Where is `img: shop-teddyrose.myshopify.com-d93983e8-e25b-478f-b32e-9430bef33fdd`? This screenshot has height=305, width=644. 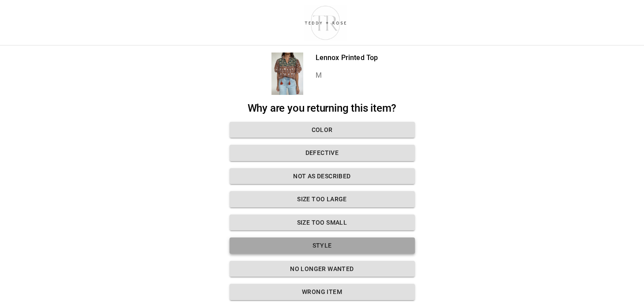 img: shop-teddyrose.myshopify.com-d93983e8-e25b-478f-b32e-9430bef33fdd is located at coordinates (325, 22).